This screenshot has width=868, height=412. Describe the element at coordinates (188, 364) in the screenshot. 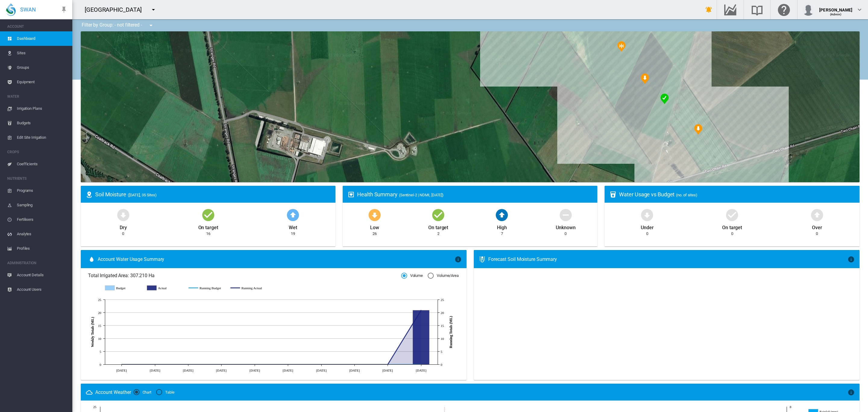

I see `circle: Running Actual 8 Aug 0` at that location.